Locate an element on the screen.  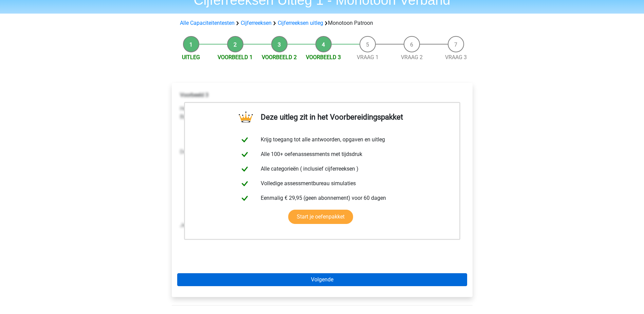
p: Hetzelfde soort reeks kun je ook tegenkomen bij een reeks waar de getallen steeds redelijk gelijk... is located at coordinates (322, 113).